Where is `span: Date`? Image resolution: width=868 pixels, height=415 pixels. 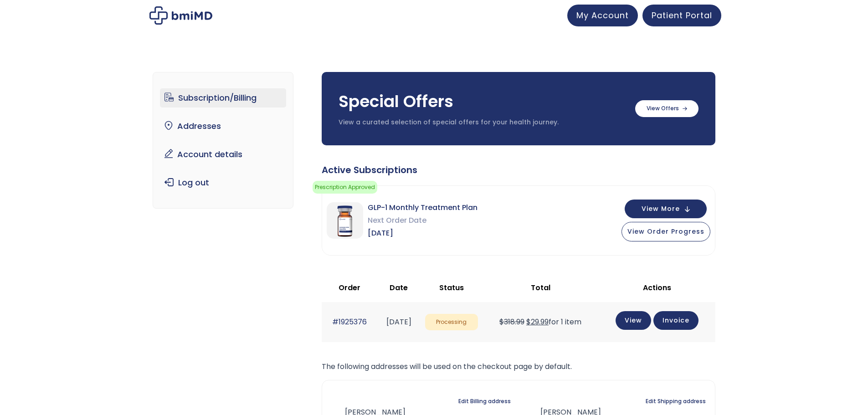 span: Date is located at coordinates (399, 287).